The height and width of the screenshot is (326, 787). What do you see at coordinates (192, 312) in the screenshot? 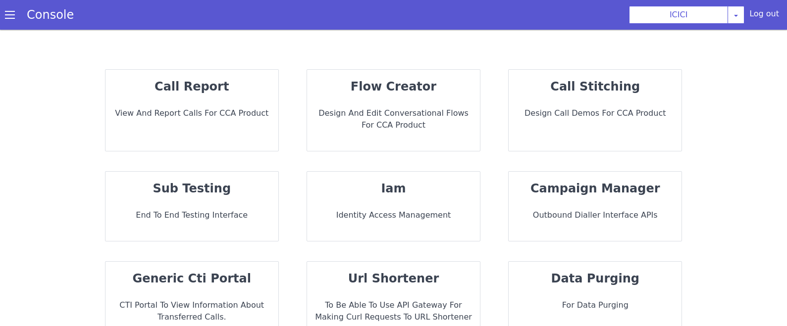
I see `p: CTI portal to view information about transferred Calls.` at bounding box center [192, 312].